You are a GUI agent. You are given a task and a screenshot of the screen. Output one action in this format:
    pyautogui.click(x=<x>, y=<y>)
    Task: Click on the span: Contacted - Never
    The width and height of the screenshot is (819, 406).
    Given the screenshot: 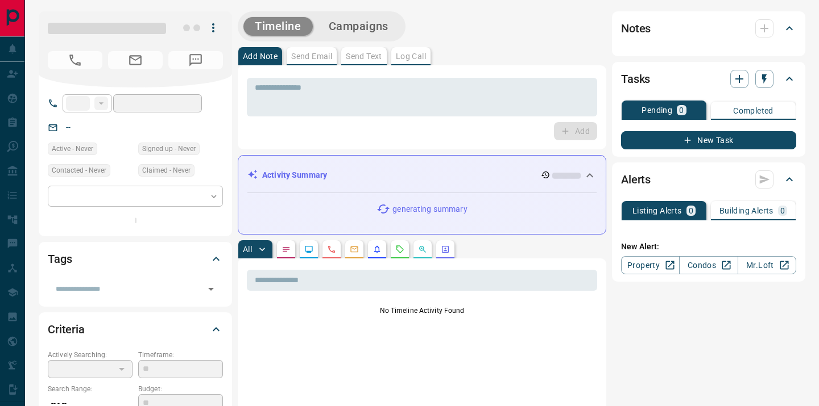 What is the action you would take?
    pyautogui.click(x=79, y=171)
    